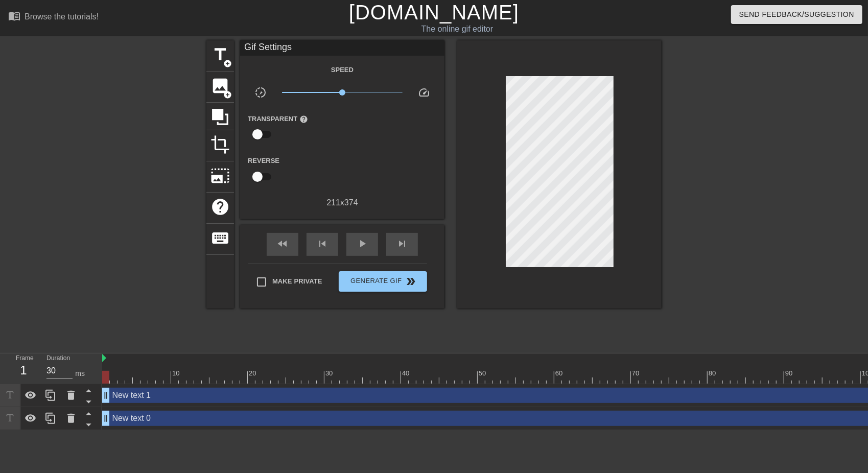 This screenshot has width=868, height=473. Describe the element at coordinates (342, 48) in the screenshot. I see `div: Gif Settings` at that location.